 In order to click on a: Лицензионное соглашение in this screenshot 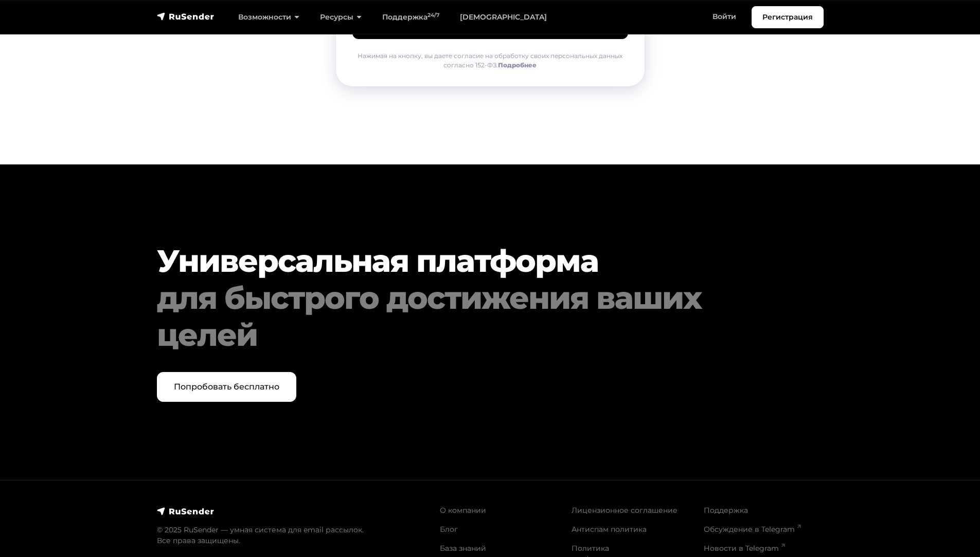, I will do `click(624, 511)`.